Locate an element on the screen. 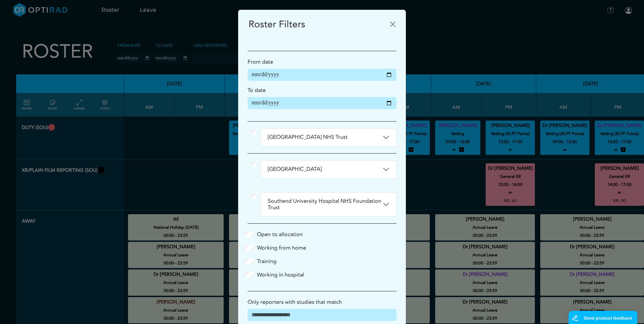 This screenshot has width=644, height=324. label: Working in hospital is located at coordinates (281, 274).